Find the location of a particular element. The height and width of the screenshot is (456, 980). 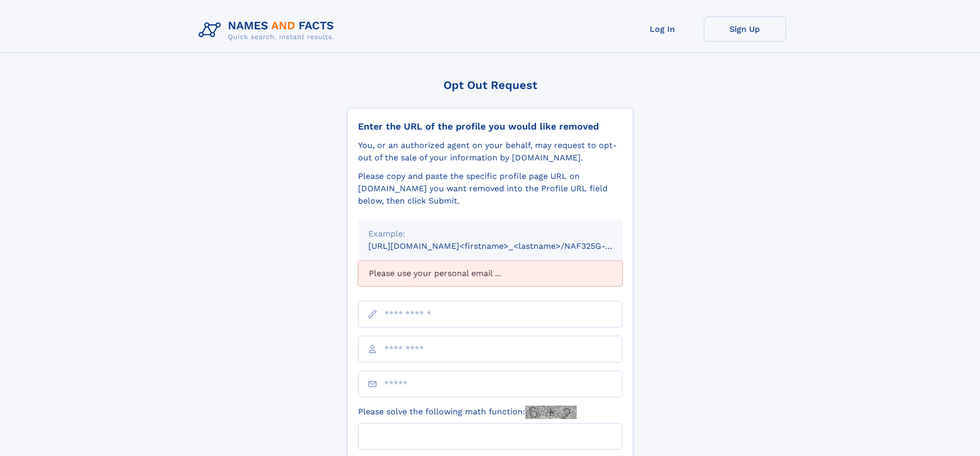

div: Please use your personal email ... is located at coordinates (490, 274).